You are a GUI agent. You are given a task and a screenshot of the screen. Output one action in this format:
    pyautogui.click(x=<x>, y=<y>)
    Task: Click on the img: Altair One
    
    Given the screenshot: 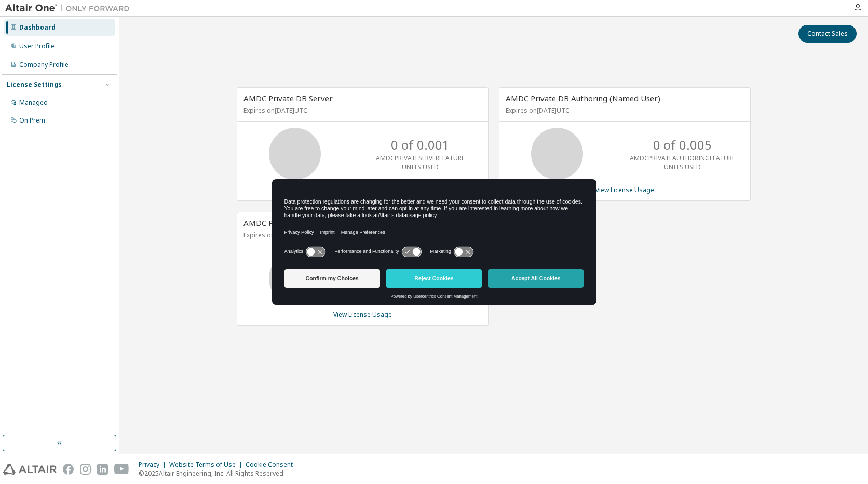 What is the action you would take?
    pyautogui.click(x=70, y=8)
    